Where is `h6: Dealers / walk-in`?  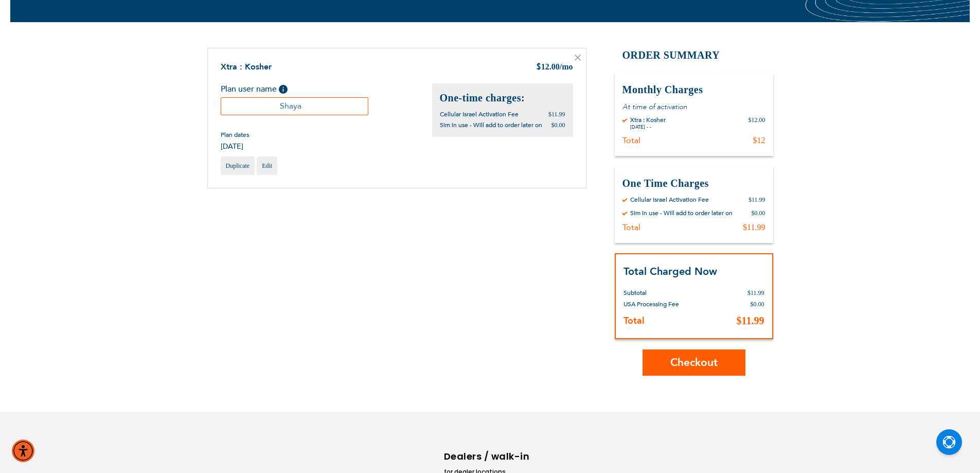 h6: Dealers / walk-in is located at coordinates (487, 457).